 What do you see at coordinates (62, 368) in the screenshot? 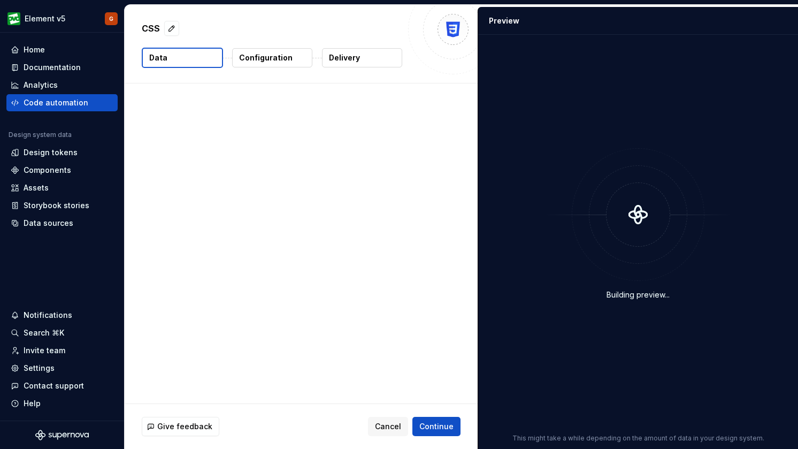
I see `a: Settings` at bounding box center [62, 368].